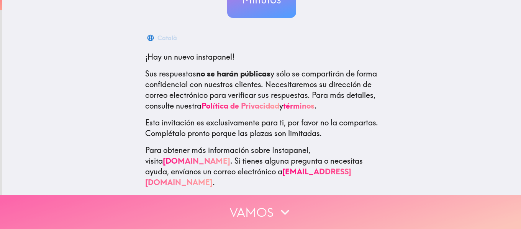 The height and width of the screenshot is (229, 521). Describe the element at coordinates (262, 128) in the screenshot. I see `p: Esta invitación es exclusivamente para ti, por favor no la compartas. Complétalo pronto porque la...` at that location.